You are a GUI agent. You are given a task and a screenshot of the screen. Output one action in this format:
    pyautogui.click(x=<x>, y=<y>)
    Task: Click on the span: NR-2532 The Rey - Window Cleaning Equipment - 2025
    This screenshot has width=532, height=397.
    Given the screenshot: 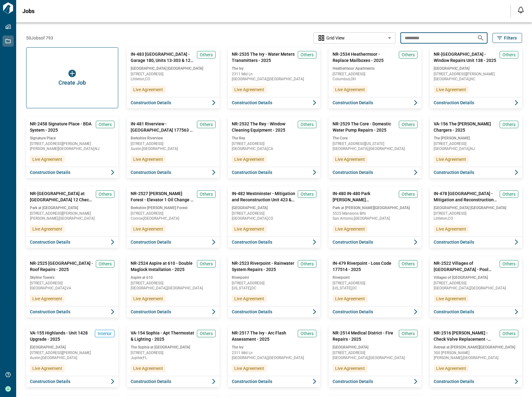 What is the action you would take?
    pyautogui.click(x=264, y=127)
    